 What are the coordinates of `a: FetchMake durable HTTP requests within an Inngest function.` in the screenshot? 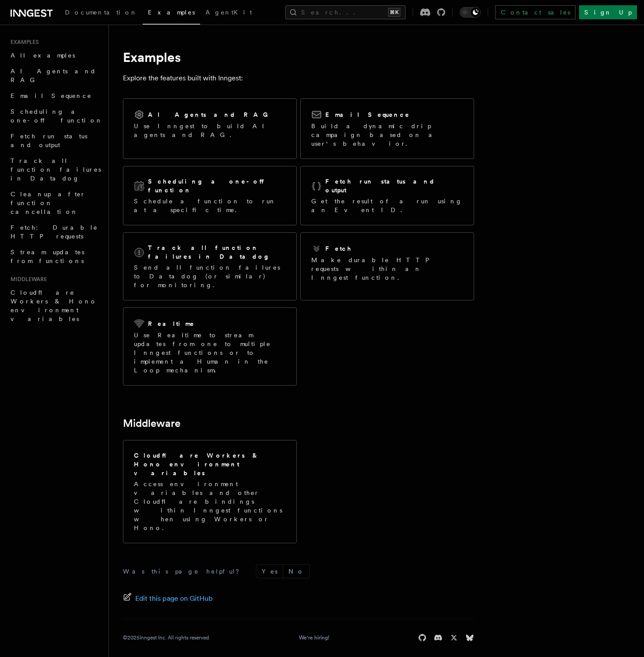 It's located at (387, 266).